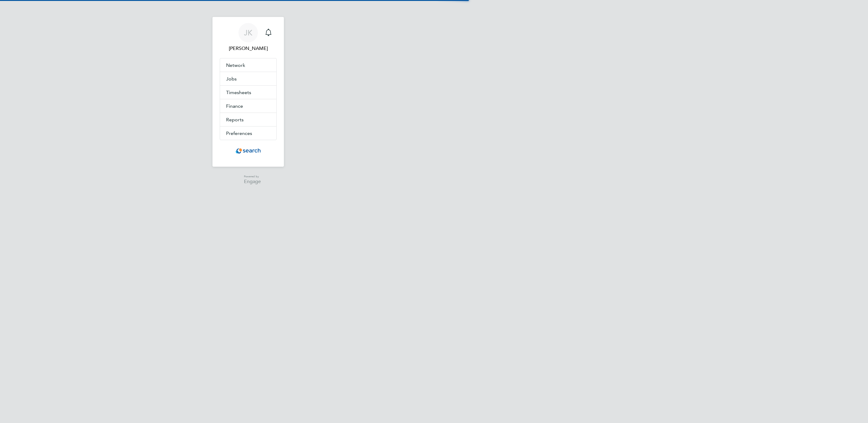  I want to click on a: Go to home page, so click(248, 151).